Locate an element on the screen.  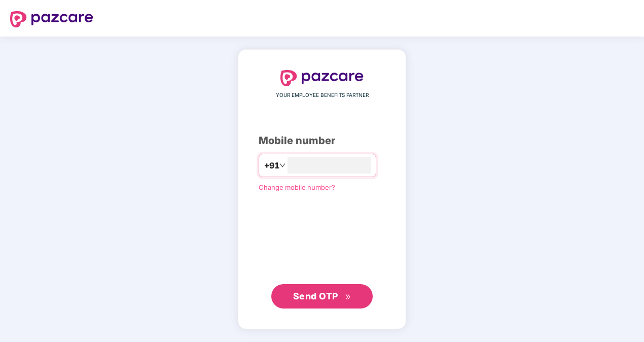
span: Send OTP is located at coordinates (316, 296).